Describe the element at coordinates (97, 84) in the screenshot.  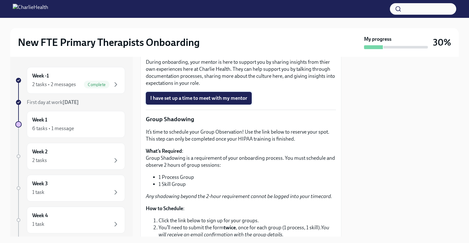
I see `span: Complete` at that location.